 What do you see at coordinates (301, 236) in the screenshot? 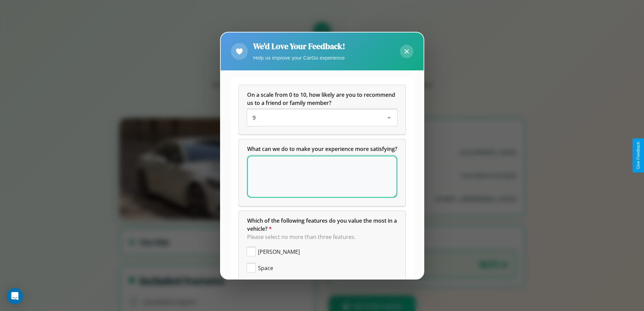
I see `span: Please select no more than three features.` at bounding box center [301, 236].